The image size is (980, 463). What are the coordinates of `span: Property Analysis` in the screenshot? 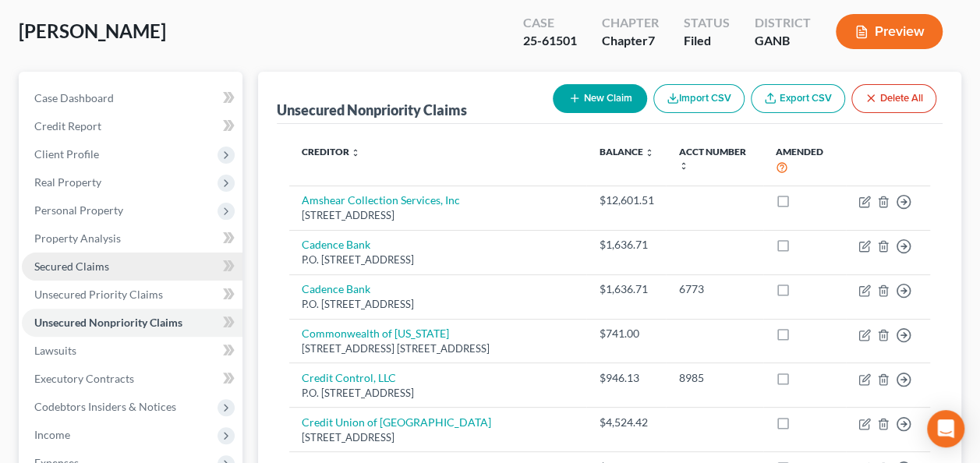 It's located at (78, 237).